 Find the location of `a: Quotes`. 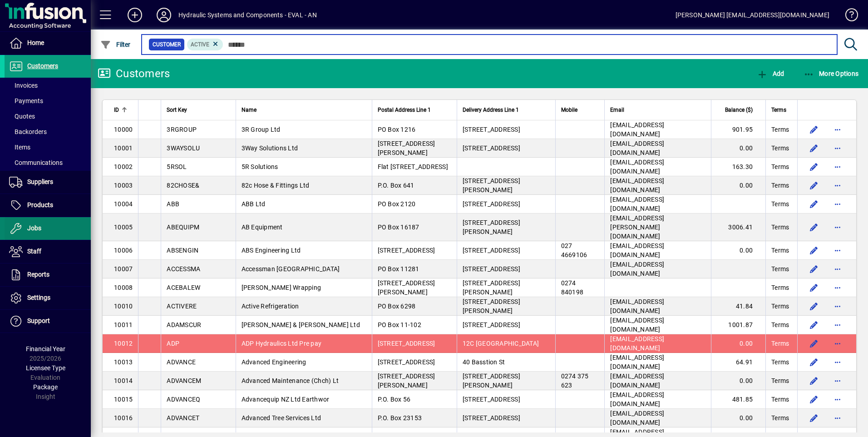

a: Quotes is located at coordinates (47, 116).